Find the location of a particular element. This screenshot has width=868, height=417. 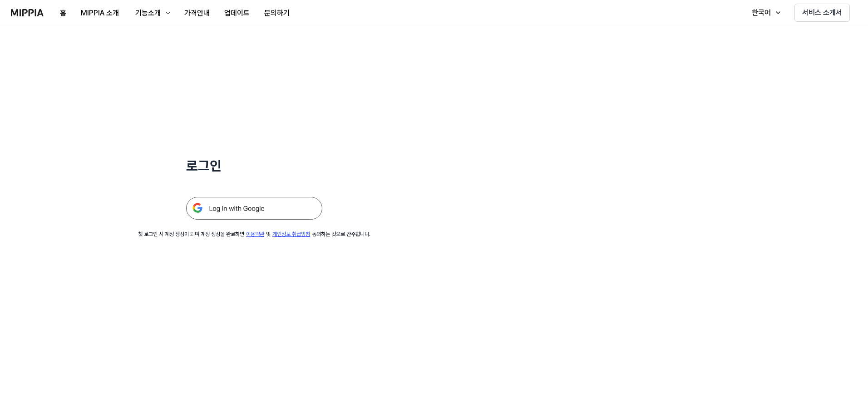

a: 서비스 소개서 is located at coordinates (822, 13).